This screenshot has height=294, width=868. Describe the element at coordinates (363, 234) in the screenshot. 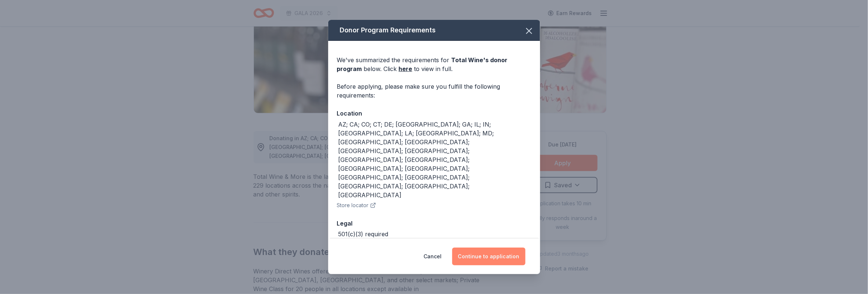

I see `div: 501(c)(3) required` at that location.